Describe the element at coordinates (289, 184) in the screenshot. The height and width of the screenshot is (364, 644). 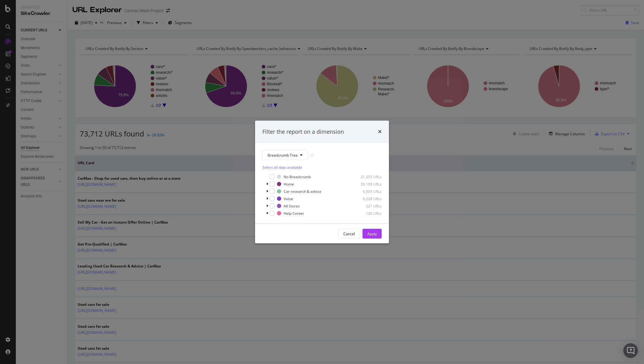
I see `div: Home` at that location.